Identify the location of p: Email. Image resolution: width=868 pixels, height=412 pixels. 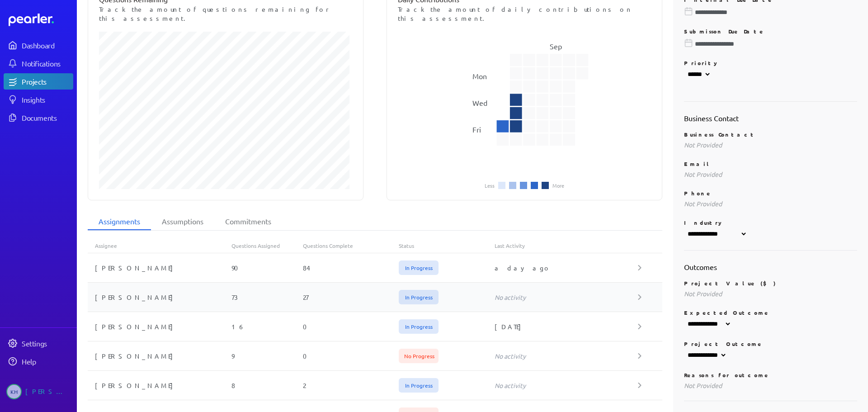
(771, 164).